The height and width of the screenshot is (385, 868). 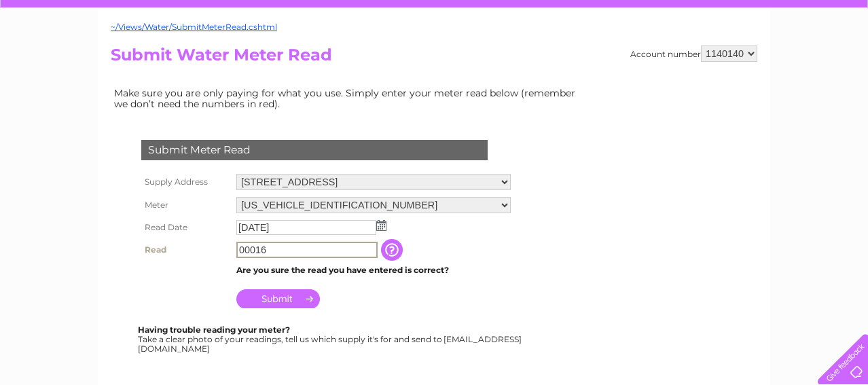 I want to click on input: Information, so click(x=393, y=250).